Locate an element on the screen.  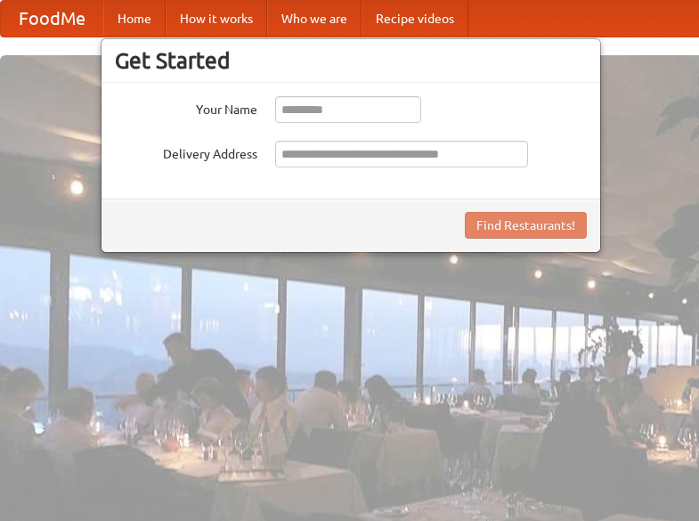
h3: Get Started is located at coordinates (351, 61).